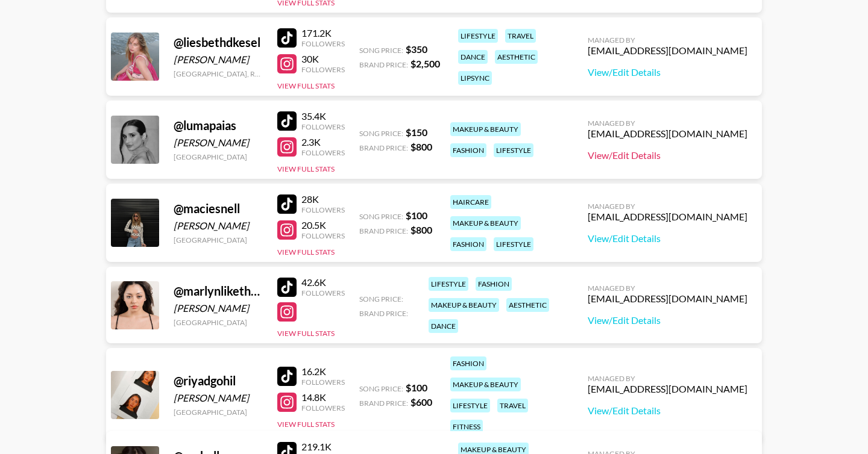 Image resolution: width=868 pixels, height=454 pixels. Describe the element at coordinates (323, 142) in the screenshot. I see `div: 2.3K` at that location.